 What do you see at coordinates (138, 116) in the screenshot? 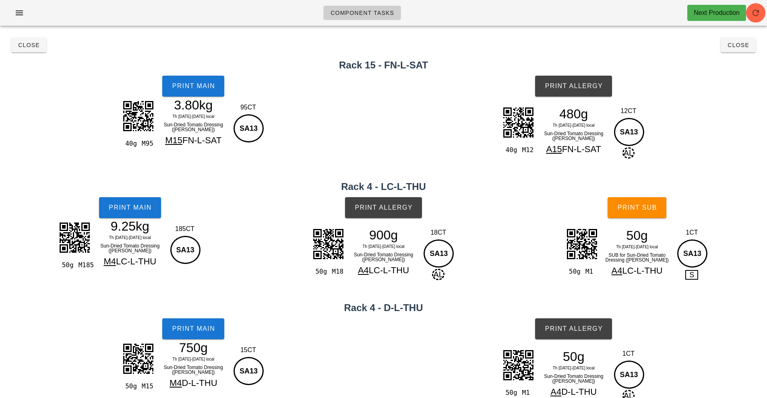
I see `img: xQIIZ2YNQWWOmTtUfkUUSBAiEobYwJko9jkUQFCVNoYEyAbxSaPChCi0saYANkoNnlUgBCVNsYEyEaxyaMChKi0MSZANopNHv...` at bounding box center [138, 116].